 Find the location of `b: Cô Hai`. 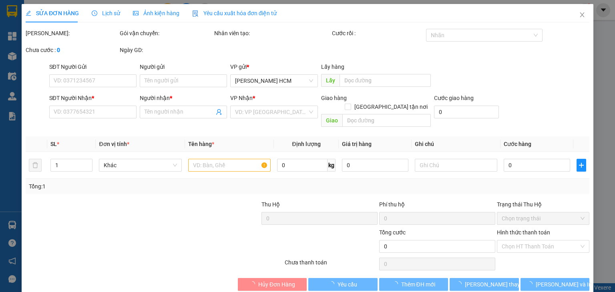

b: Cô Hai is located at coordinates (37, 12).